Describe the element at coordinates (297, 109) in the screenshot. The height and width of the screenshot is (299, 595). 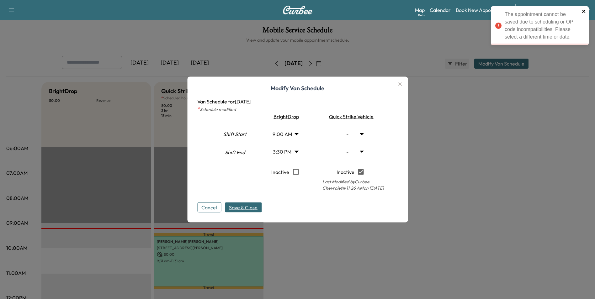
I see `p: Schedule modified` at that location.